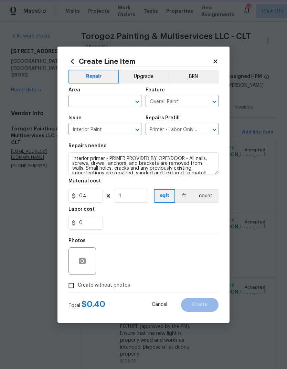  I want to click on h5: Area, so click(74, 90).